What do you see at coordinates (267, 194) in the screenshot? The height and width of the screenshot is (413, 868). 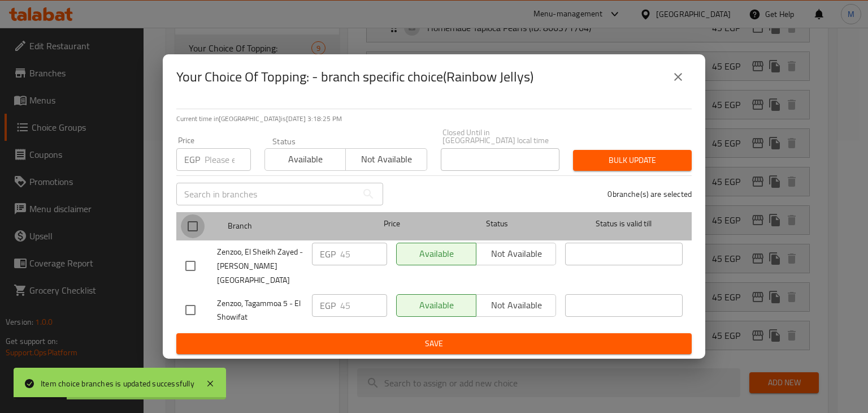 I see `input: Search in branches` at bounding box center [267, 194].